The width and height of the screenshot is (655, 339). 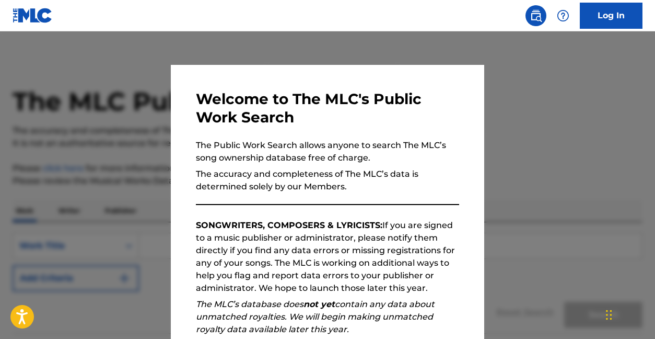 What do you see at coordinates (315, 316) in the screenshot?
I see `em: The MLC’s database does contain any data about unmatched royalties. We will begin making unmatche...` at bounding box center [315, 316].